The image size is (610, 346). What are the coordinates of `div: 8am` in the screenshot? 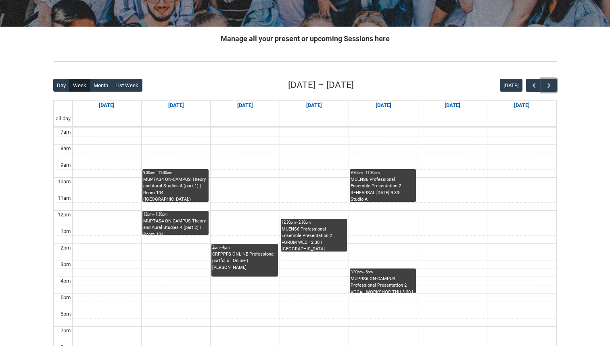 It's located at (65, 148).